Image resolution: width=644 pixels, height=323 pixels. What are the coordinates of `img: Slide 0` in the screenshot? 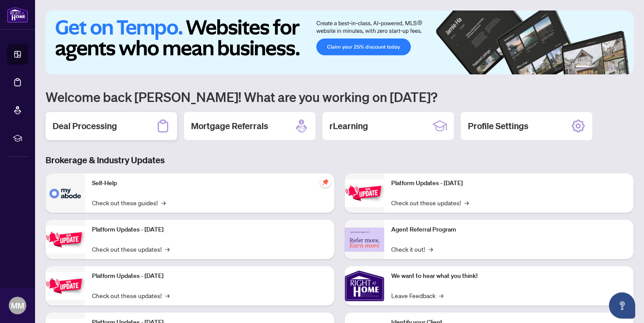 It's located at (339, 43).